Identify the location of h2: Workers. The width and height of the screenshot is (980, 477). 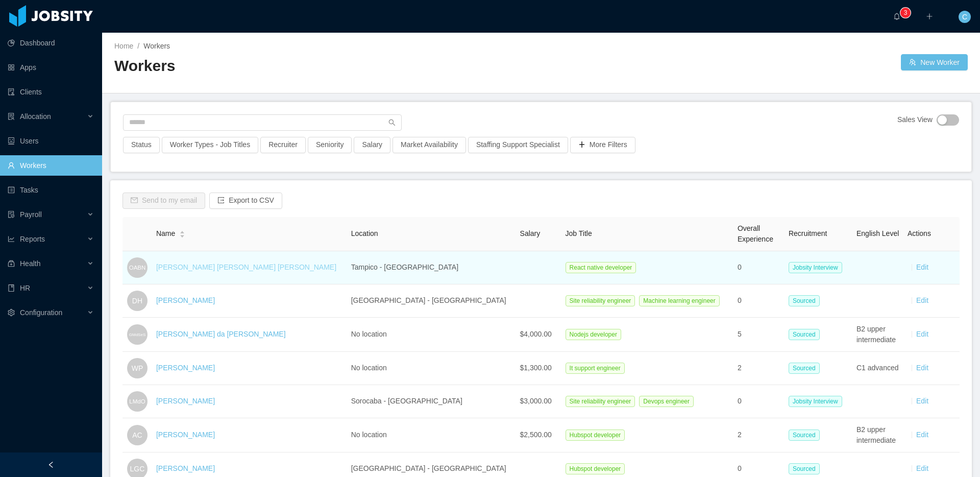
(327, 66).